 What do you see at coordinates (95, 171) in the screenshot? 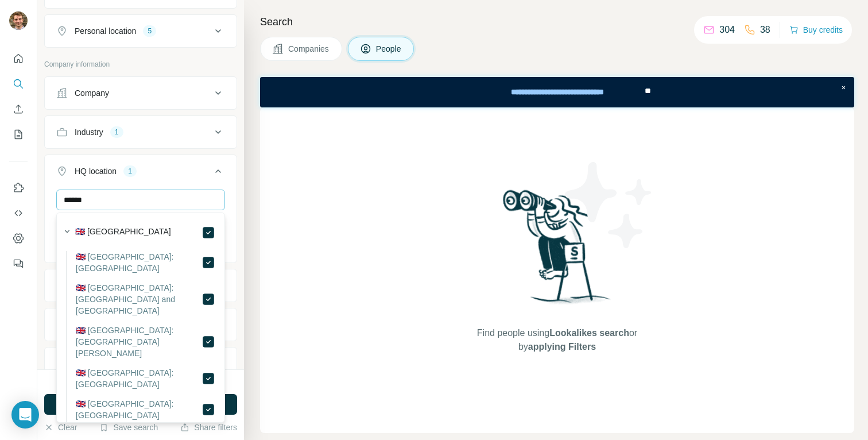
I see `div: HQ location` at bounding box center [95, 171].